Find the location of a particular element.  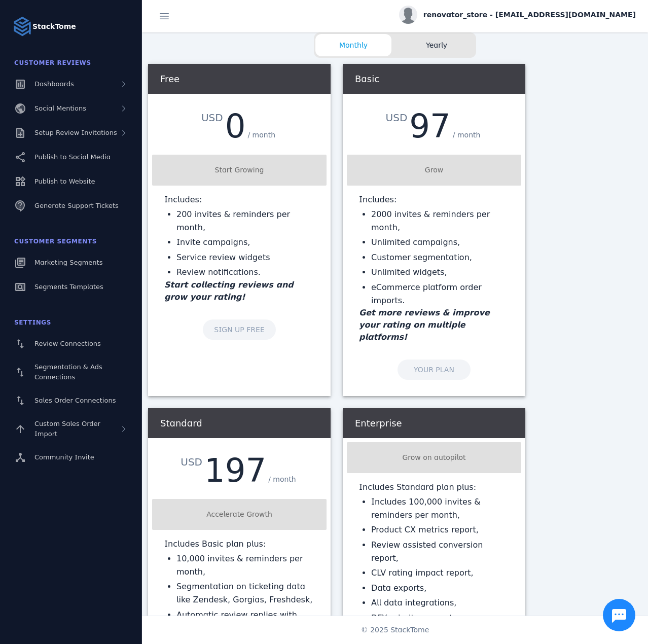

a: Segmentation & Ads Connections is located at coordinates (71, 372).